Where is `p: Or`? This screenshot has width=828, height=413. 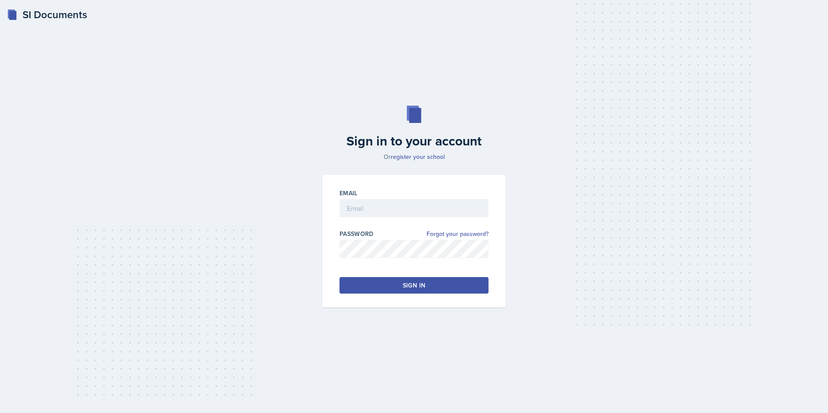
p: Or is located at coordinates (414, 157).